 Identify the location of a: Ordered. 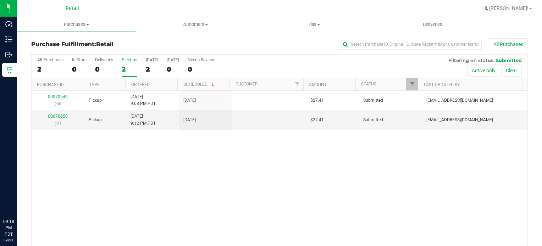
(141, 85).